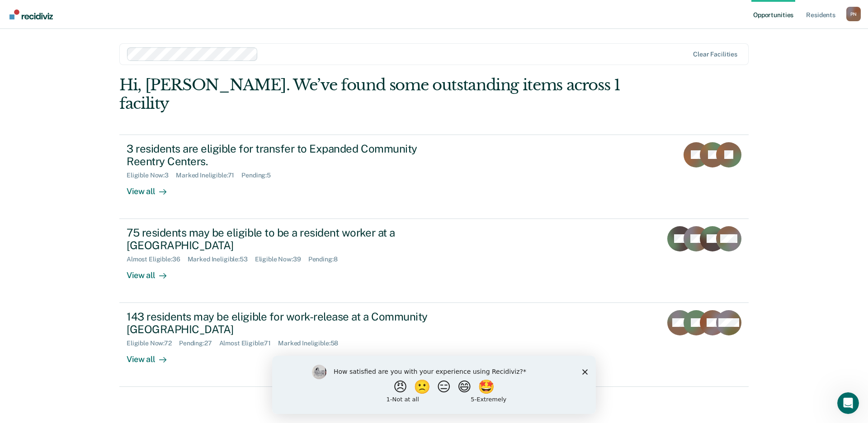 The width and height of the screenshot is (868, 423). What do you see at coordinates (286, 155) in the screenshot?
I see `div: 3 residents are eligible for transfer to Expanded Community Reentry Centers.` at bounding box center [286, 155].